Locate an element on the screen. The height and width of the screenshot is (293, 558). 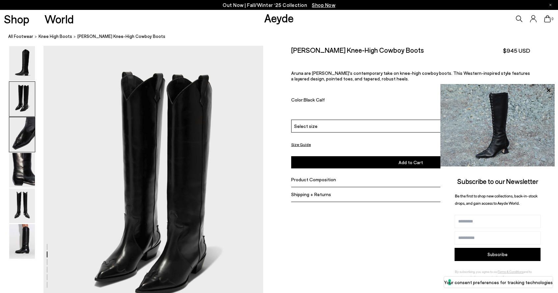
span: Be the first to shop new collections, back-in-stock drops, and gain access to Aeyde World. is located at coordinates (496, 199).